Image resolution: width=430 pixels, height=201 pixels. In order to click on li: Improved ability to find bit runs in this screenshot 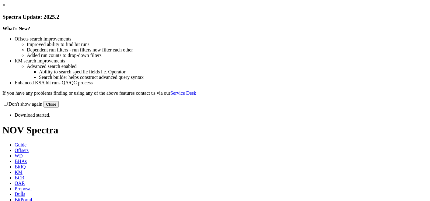, I will do `click(227, 44)`.